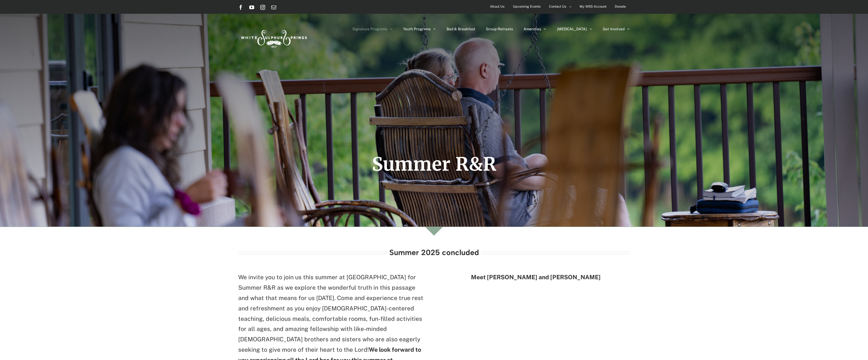 This screenshot has width=868, height=360. What do you see at coordinates (613, 29) in the screenshot?
I see `span: Get Involved` at bounding box center [613, 29].